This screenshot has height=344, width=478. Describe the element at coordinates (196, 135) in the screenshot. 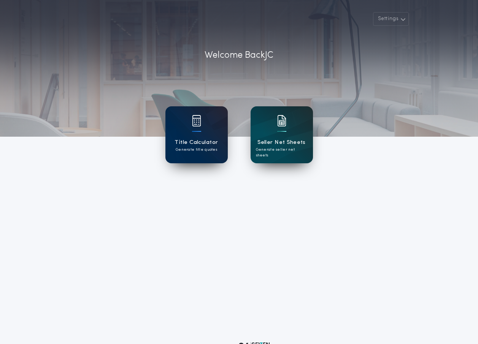

I see `a: card iconTitle CalculatorGenerate title quotes` at that location.